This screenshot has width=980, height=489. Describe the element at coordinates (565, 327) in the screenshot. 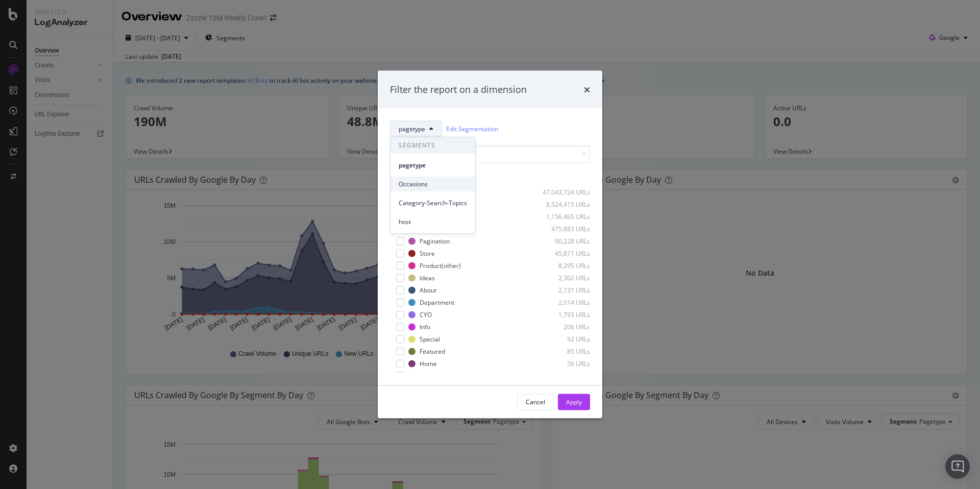

I see `div: 206 URLs` at that location.